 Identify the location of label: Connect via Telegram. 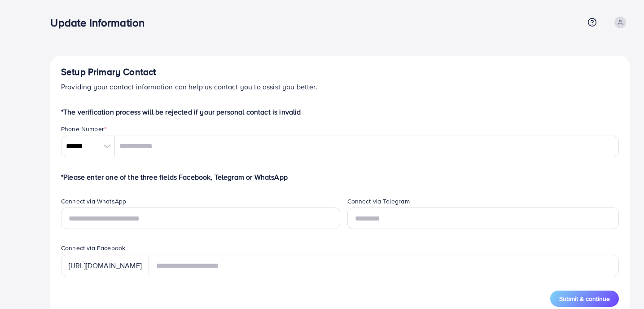
(378, 201).